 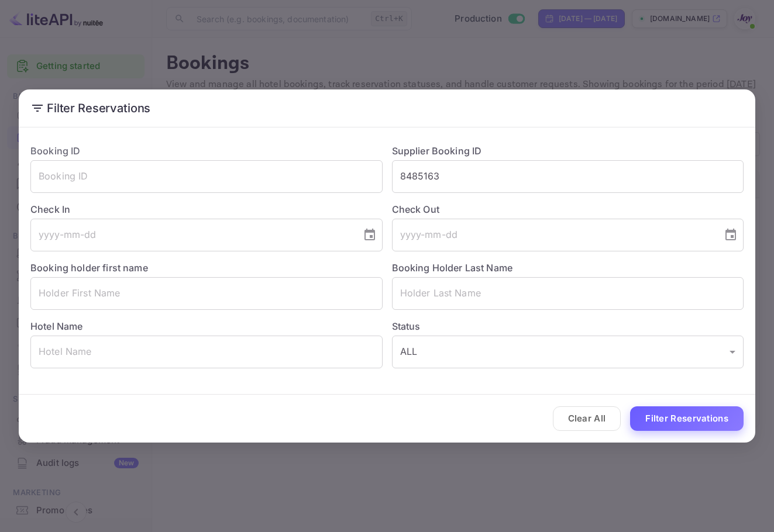 What do you see at coordinates (437, 151) in the screenshot?
I see `label: Supplier Booking ID` at bounding box center [437, 151].